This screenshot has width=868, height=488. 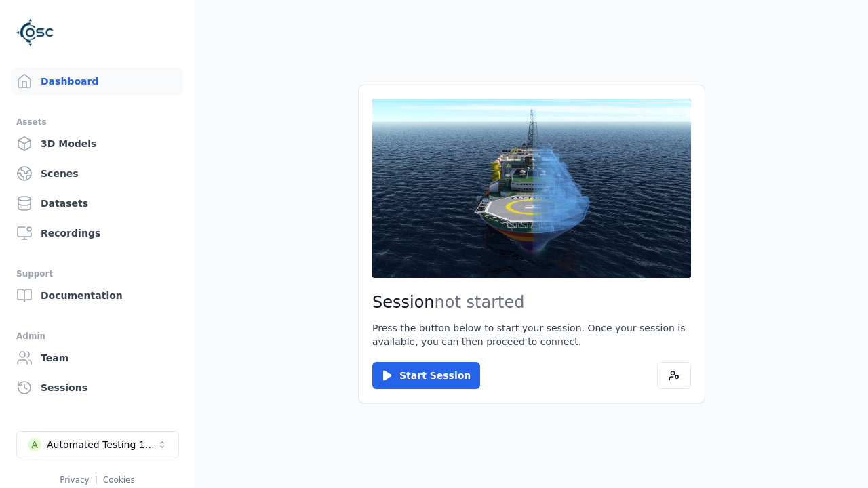 What do you see at coordinates (97, 233) in the screenshot?
I see `a: Recordings` at bounding box center [97, 233].